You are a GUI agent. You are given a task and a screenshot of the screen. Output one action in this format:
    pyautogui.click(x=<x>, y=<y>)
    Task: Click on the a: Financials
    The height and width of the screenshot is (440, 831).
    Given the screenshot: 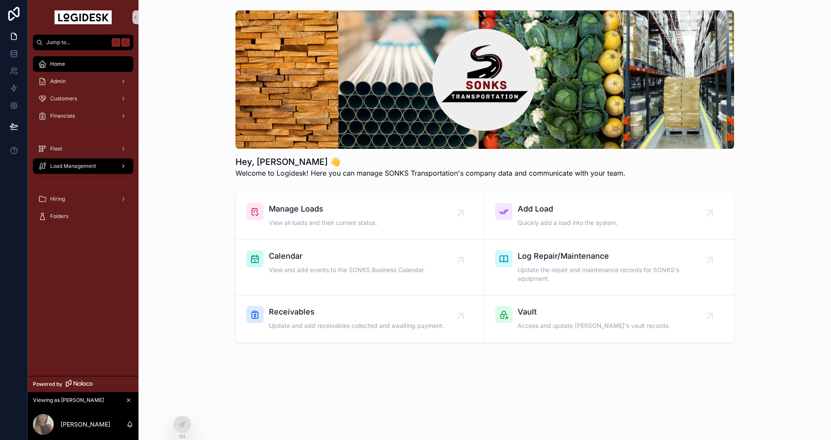 What is the action you would take?
    pyautogui.click(x=83, y=116)
    